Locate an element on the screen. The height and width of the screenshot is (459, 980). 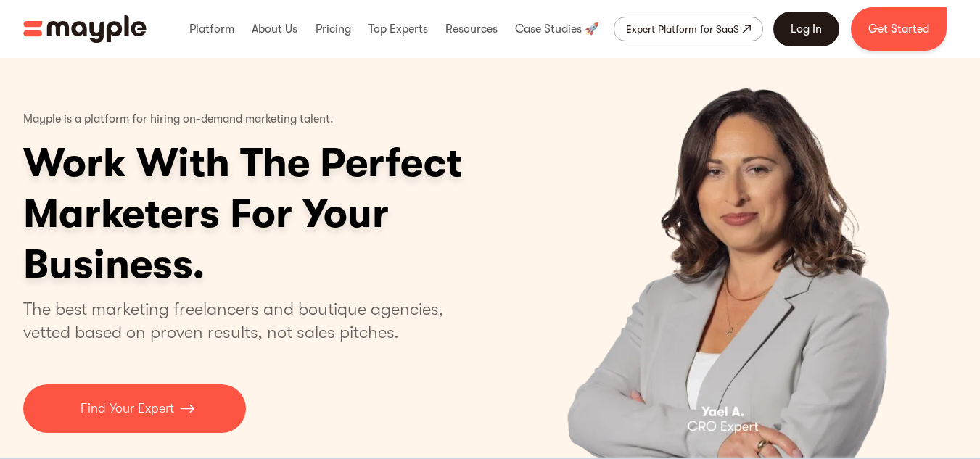
div: Pricing is located at coordinates (333, 29).